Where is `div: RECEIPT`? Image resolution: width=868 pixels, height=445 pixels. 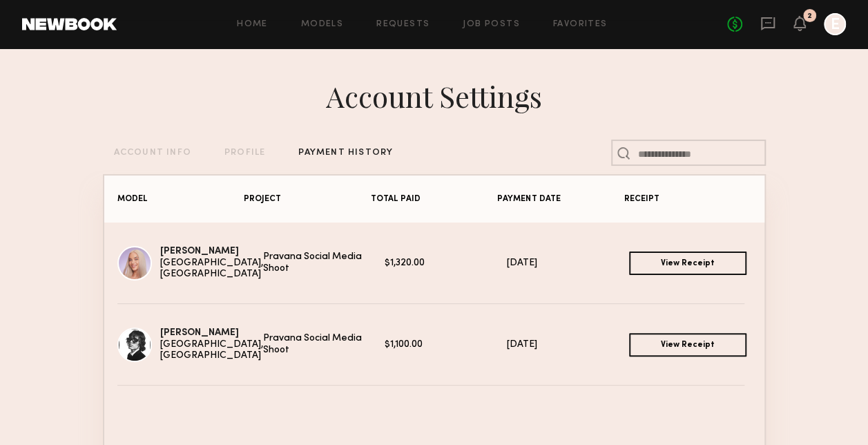 div: RECEIPT is located at coordinates (688, 199).